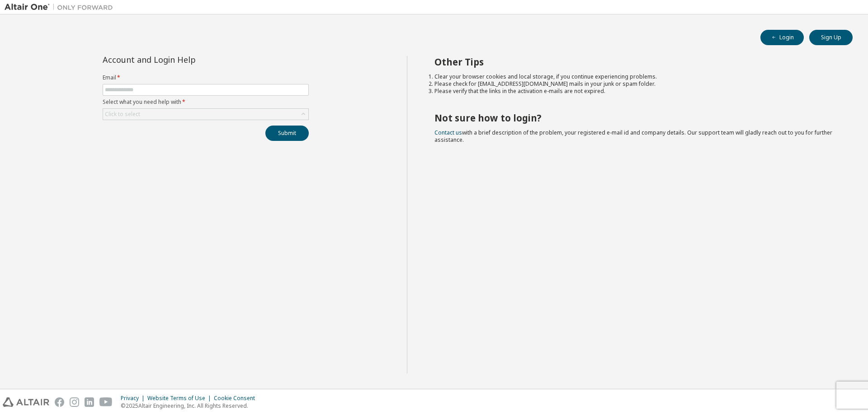 The image size is (868, 415). Describe the element at coordinates (61, 7) in the screenshot. I see `img: Altair One` at that location.